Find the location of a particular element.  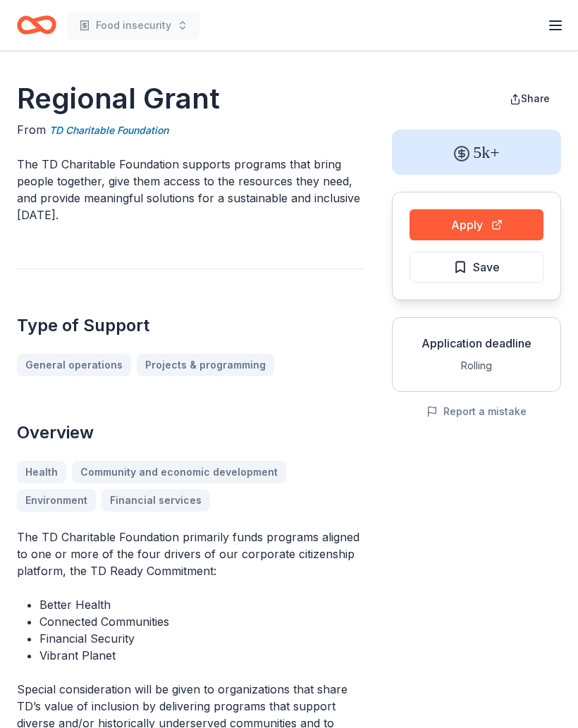

div: From is located at coordinates (191, 130).